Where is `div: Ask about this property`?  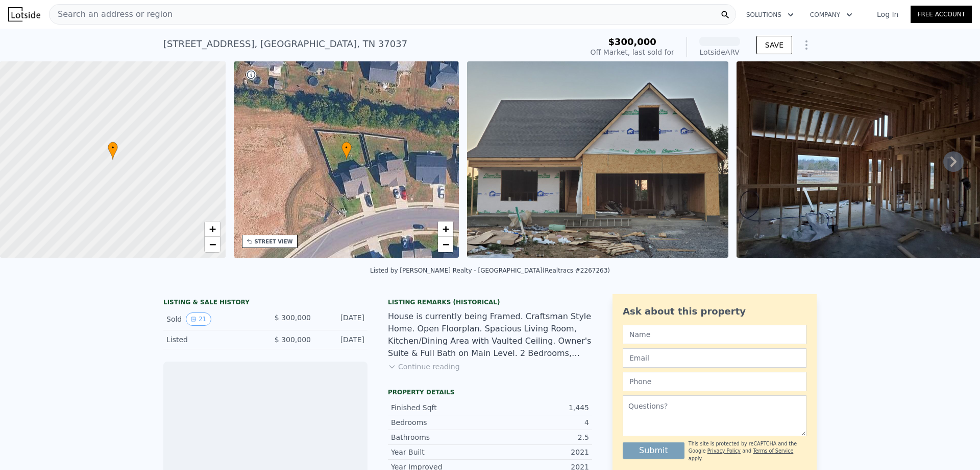 div: Ask about this property is located at coordinates (715, 311).